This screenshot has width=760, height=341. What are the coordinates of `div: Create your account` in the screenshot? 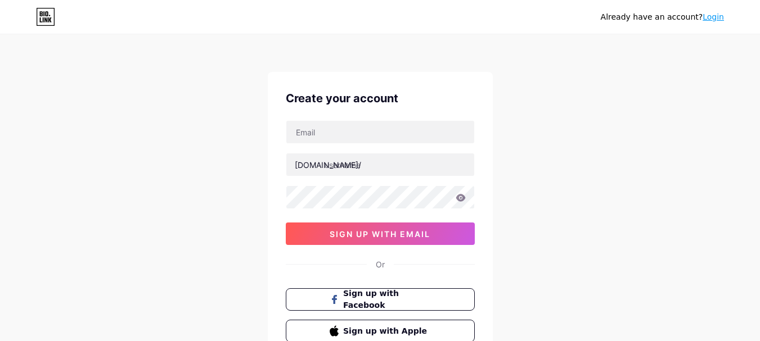 It's located at (380, 98).